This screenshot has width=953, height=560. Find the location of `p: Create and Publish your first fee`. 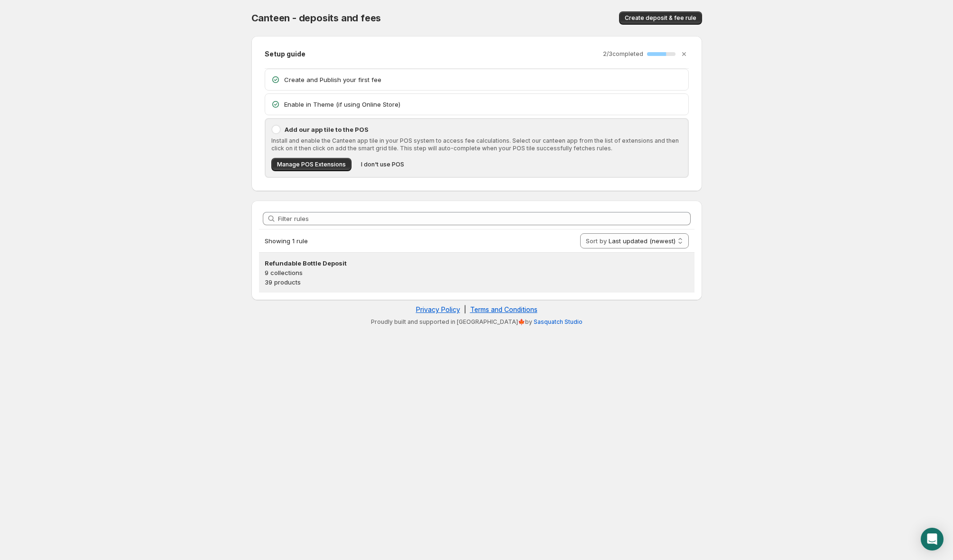

p: Create and Publish your first fee is located at coordinates (484, 80).